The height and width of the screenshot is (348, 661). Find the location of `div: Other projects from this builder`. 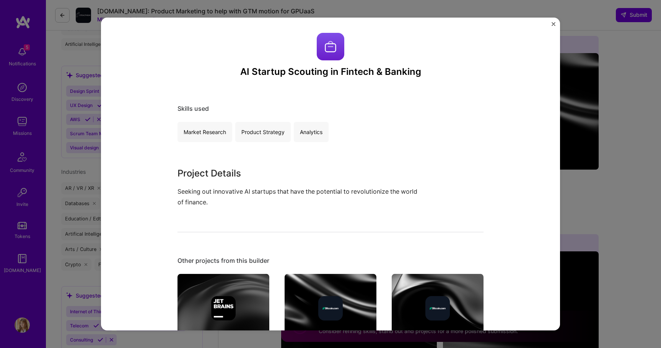

div: Other projects from this builder is located at coordinates (330, 261).